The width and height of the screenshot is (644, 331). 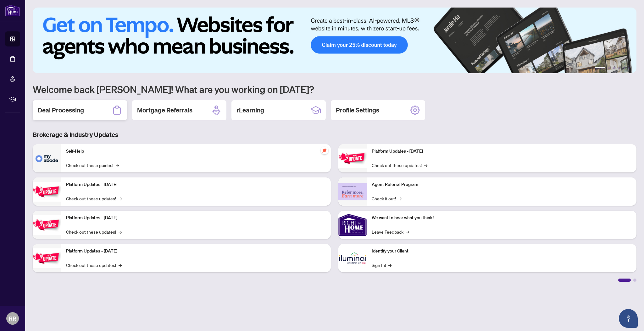 What do you see at coordinates (250, 110) in the screenshot?
I see `h2: rLearning` at bounding box center [250, 110].